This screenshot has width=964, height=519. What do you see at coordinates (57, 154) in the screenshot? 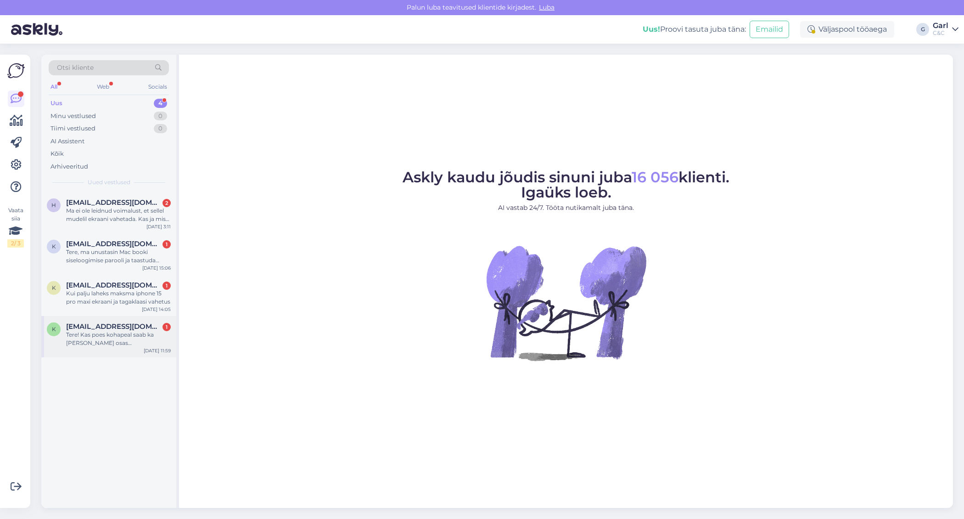
I see `div: Kõik` at bounding box center [57, 154].